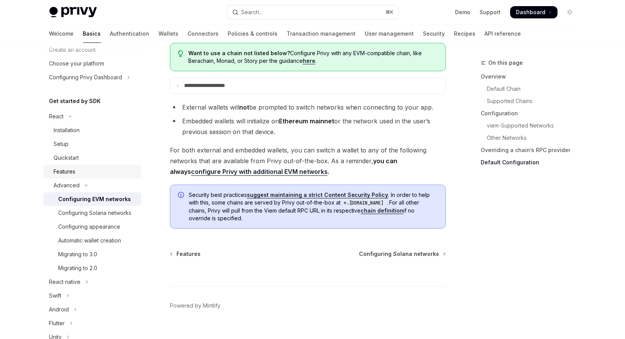 The width and height of the screenshot is (625, 339). What do you see at coordinates (57, 323) in the screenshot?
I see `div: Flutter` at bounding box center [57, 323].